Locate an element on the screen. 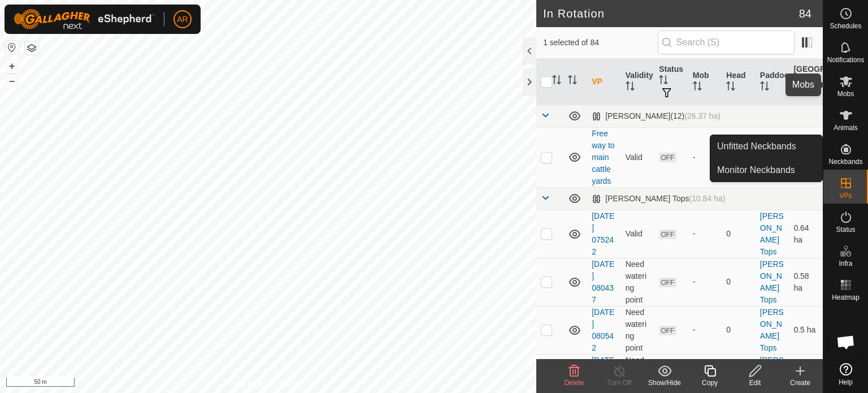 The height and width of the screenshot is (393, 868). a: Contact Us is located at coordinates (296, 384).